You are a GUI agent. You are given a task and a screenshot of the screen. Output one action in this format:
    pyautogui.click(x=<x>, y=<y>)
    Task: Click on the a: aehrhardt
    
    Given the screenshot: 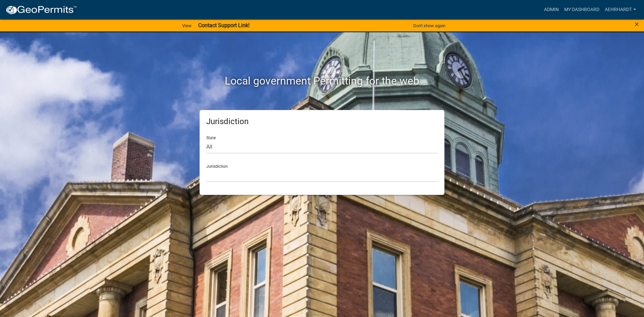 What is the action you would take?
    pyautogui.click(x=620, y=10)
    